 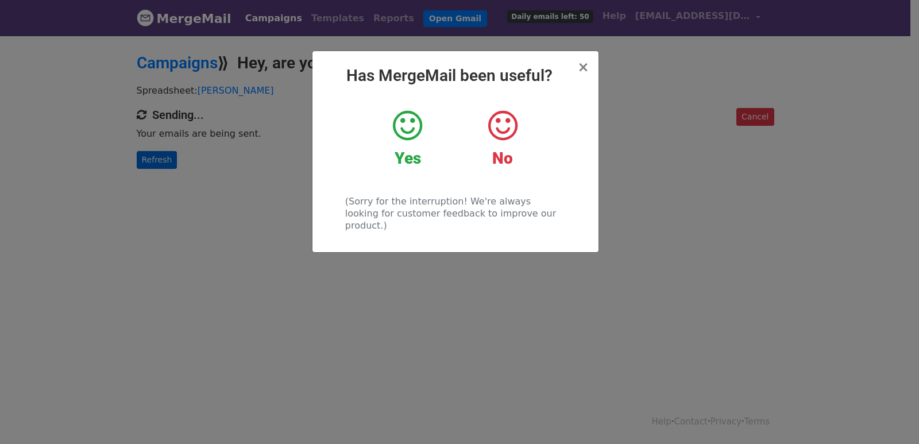 I want to click on div: Chat Widget, so click(x=890, y=416).